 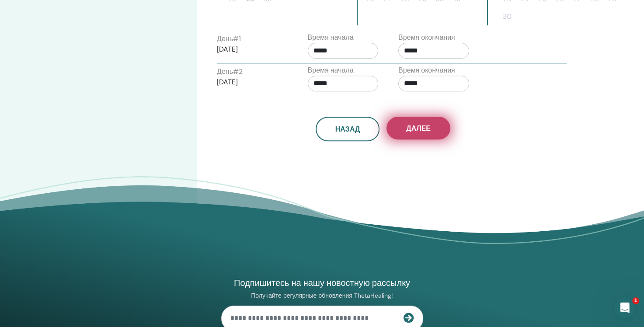 I want to click on button: Далее, so click(x=418, y=128).